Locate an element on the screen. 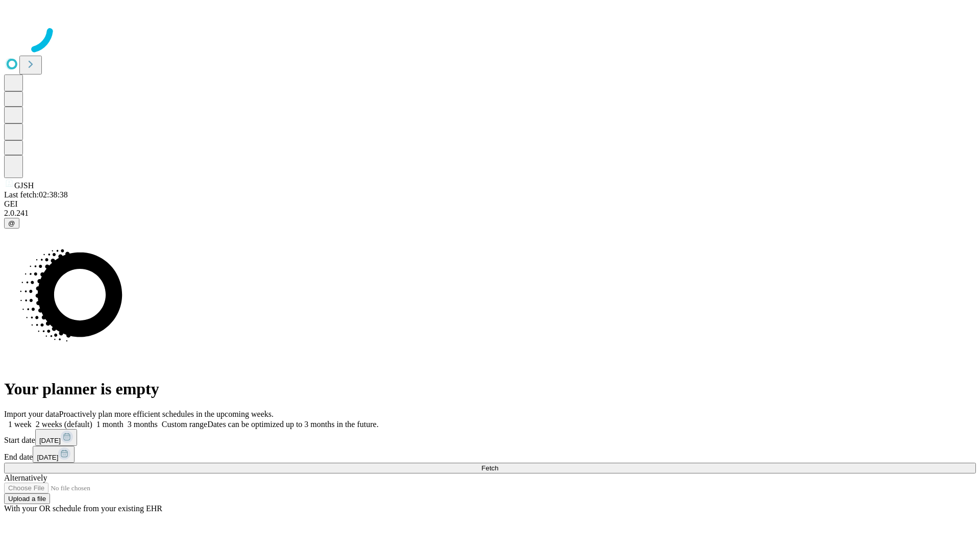 The image size is (980, 551). span: 3 months is located at coordinates (142, 424).